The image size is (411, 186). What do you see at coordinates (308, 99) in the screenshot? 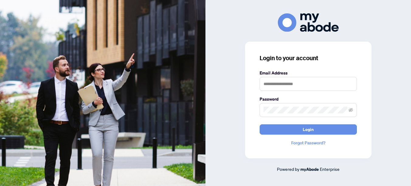
I see `label: Password` at bounding box center [308, 99].